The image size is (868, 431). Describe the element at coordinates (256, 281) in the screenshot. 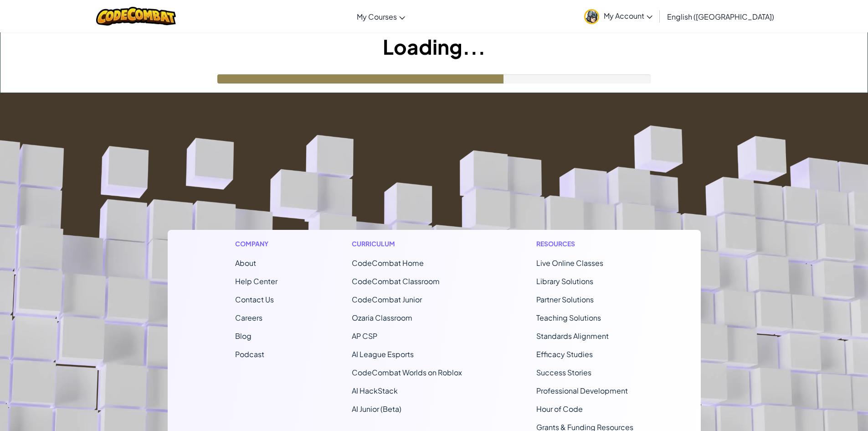

I see `a: Help Center` at that location.